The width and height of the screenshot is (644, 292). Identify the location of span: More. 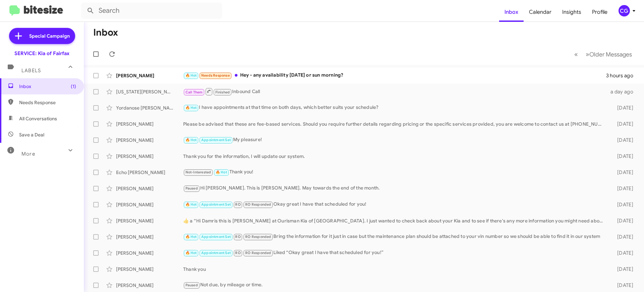
(28, 154).